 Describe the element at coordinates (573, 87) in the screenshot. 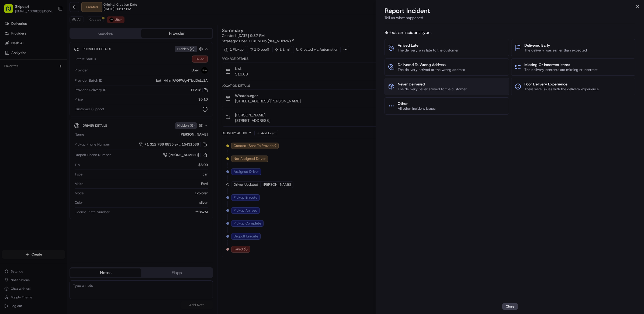

I see `button: Poor Delivery ExperienceThere were issues with the delivery experience` at that location.